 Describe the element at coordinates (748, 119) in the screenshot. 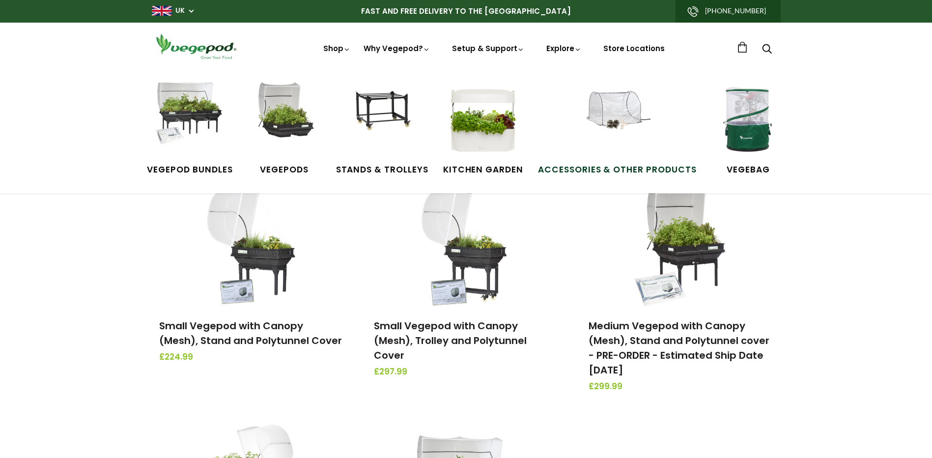

I see `img: VegeBag` at that location.